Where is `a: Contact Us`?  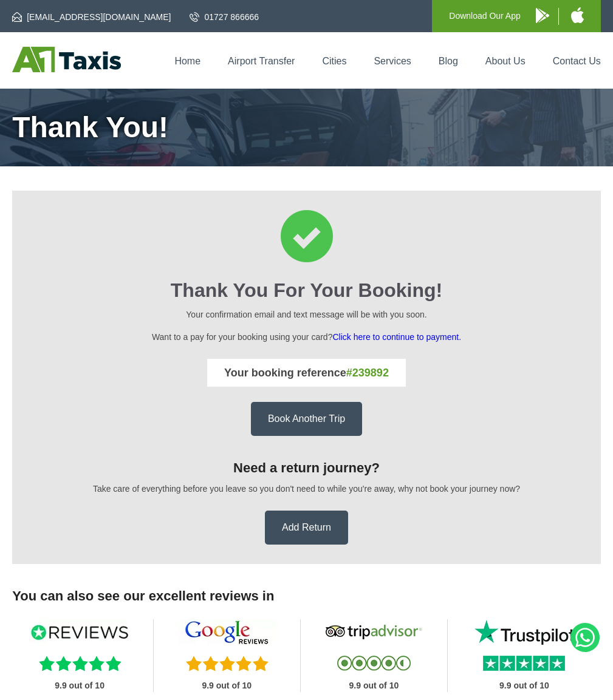 a: Contact Us is located at coordinates (576, 61).